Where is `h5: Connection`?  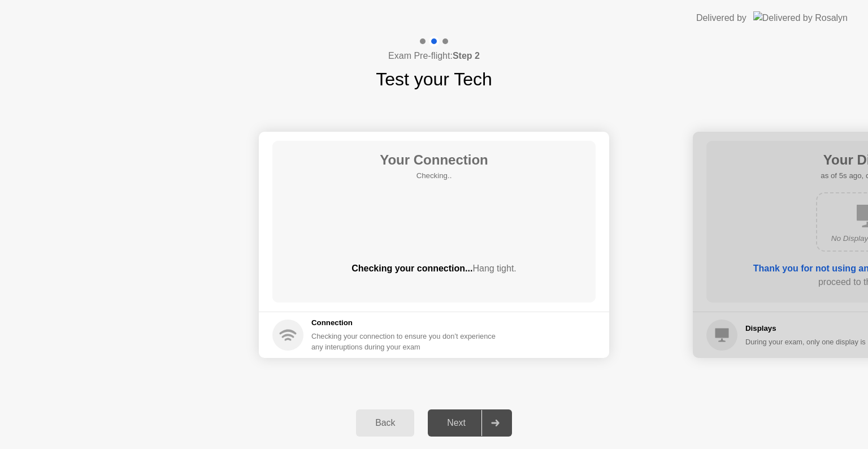 h5: Connection is located at coordinates (407, 322).